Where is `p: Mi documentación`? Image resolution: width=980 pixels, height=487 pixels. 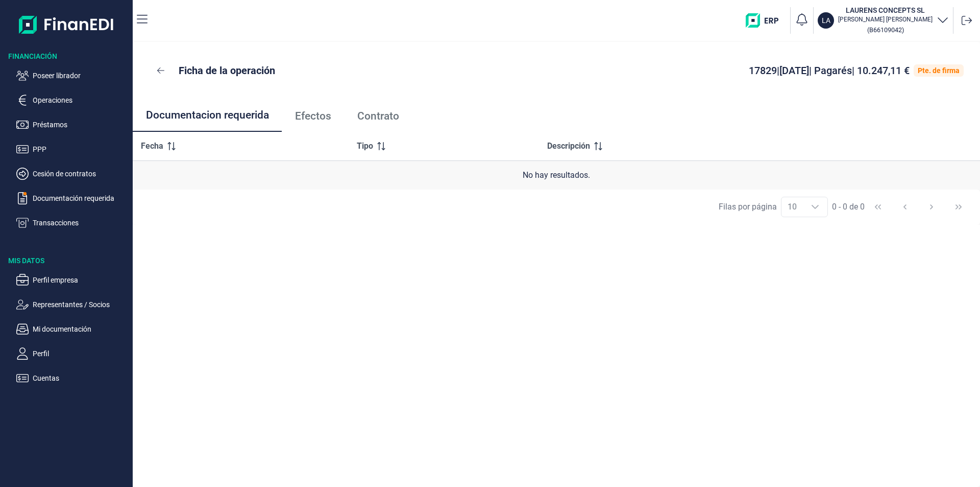
p: Mi documentación is located at coordinates (81, 329).